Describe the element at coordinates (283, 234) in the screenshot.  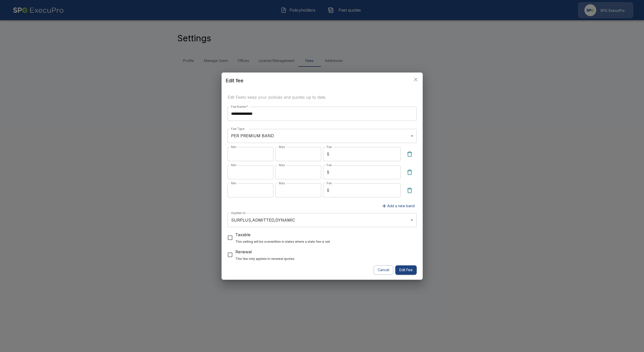
I see `h6: Taxable` at that location.